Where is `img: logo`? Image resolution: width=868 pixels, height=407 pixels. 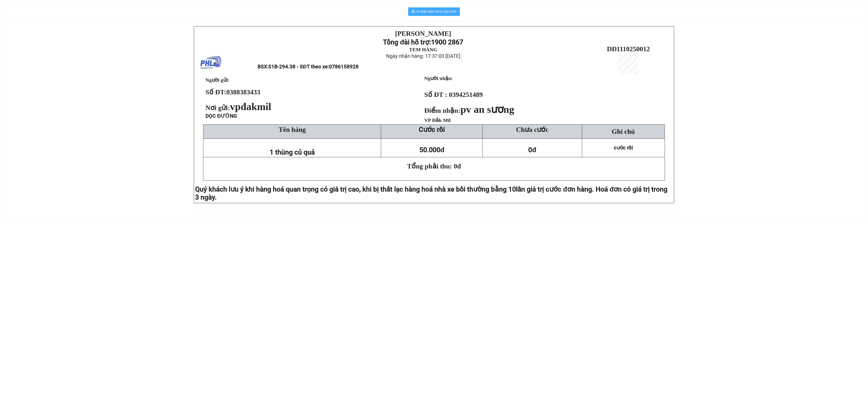 img: logo is located at coordinates (211, 63).